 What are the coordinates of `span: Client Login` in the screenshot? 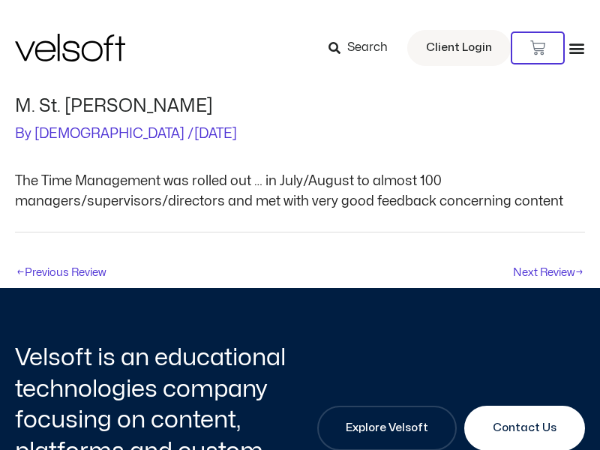 It's located at (459, 48).